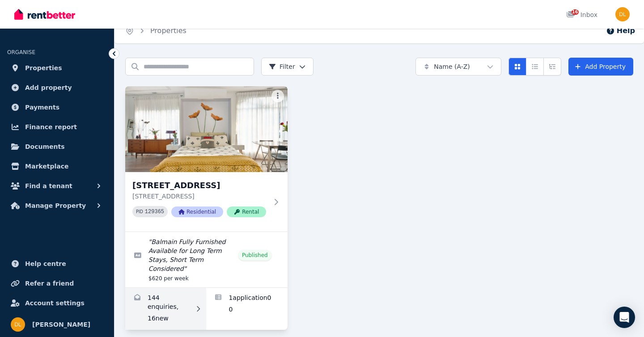  I want to click on a: Marketplace, so click(57, 166).